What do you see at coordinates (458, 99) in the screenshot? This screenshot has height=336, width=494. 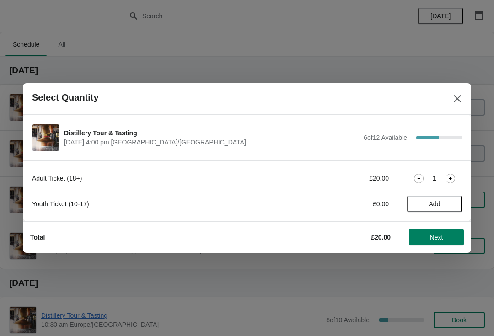 I see `button: Close` at bounding box center [458, 99].